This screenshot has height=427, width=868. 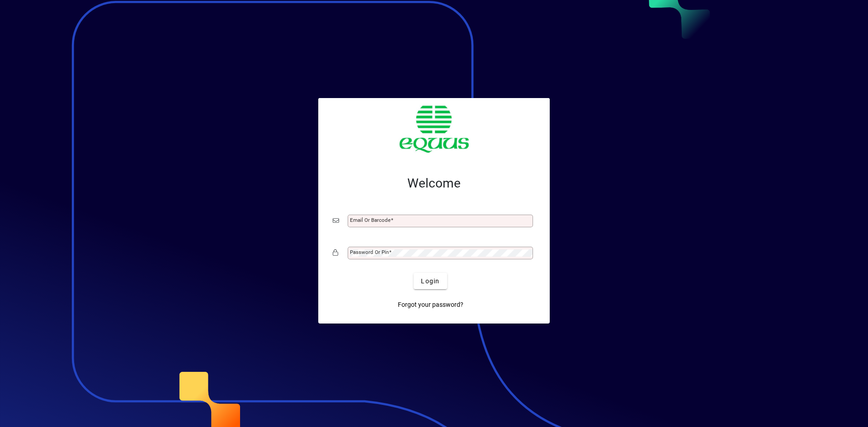 What do you see at coordinates (430, 305) in the screenshot?
I see `a: Forgot your password?` at bounding box center [430, 305].